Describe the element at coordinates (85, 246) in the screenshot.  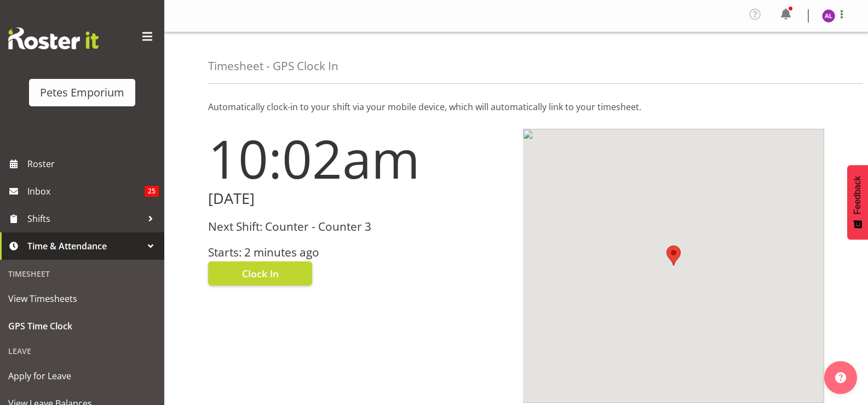
I see `span: Time & Attendance` at that location.